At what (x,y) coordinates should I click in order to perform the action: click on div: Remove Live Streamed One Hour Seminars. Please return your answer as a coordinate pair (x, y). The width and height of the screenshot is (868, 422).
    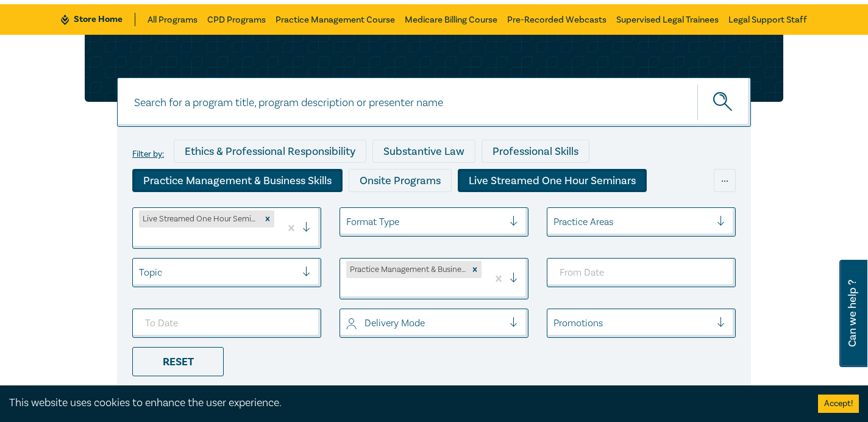
    Looking at the image, I should click on (268, 219).